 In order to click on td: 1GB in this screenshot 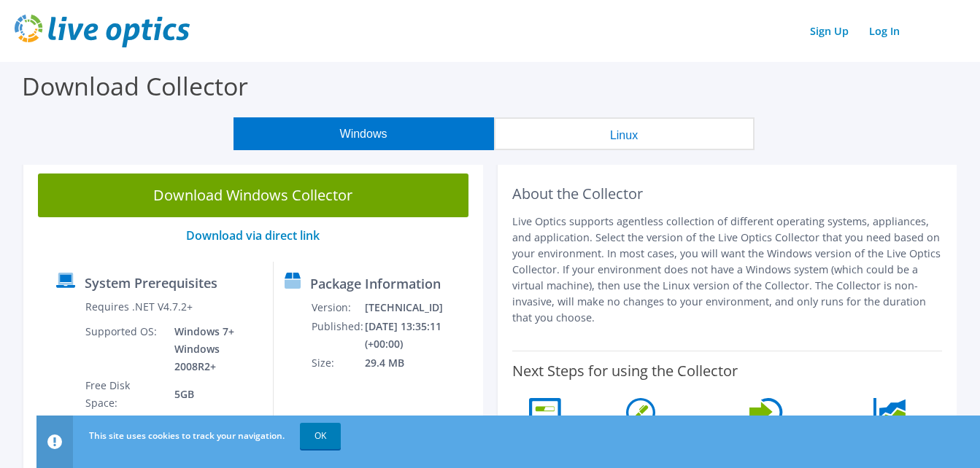, I will do `click(213, 423)`.